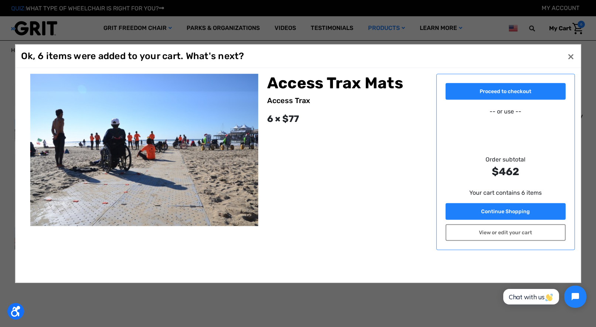  Describe the element at coordinates (506, 91) in the screenshot. I see `a: Proceed to checkout` at that location.